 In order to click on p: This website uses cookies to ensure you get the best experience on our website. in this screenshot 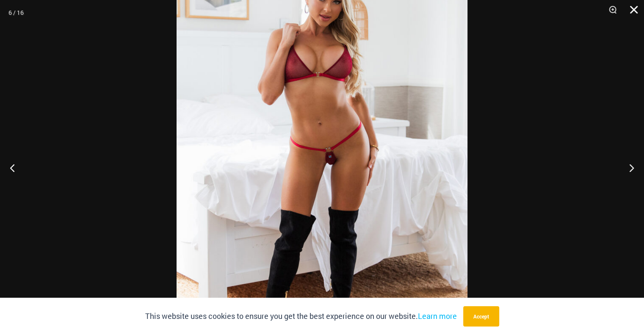, I will do `click(301, 316)`.